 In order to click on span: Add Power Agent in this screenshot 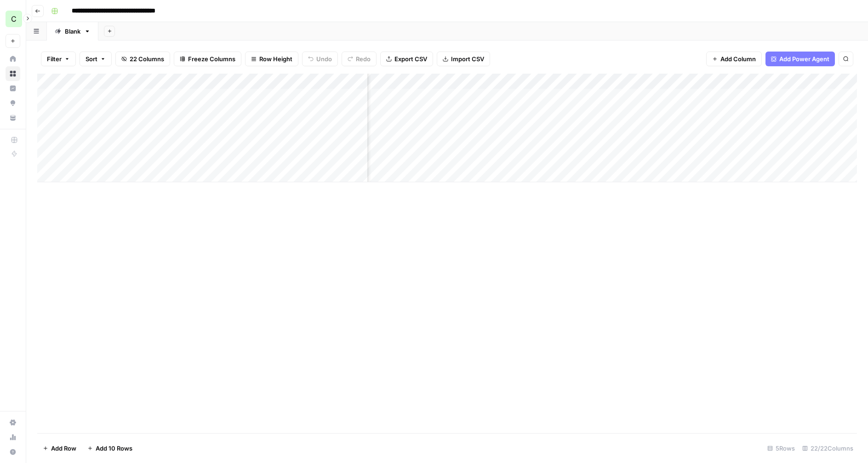, I will do `click(804, 59)`.